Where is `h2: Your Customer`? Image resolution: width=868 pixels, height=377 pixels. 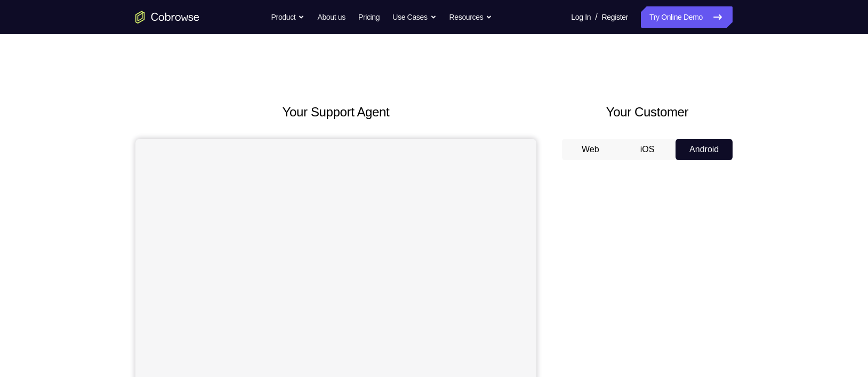
h2: Your Customer is located at coordinates (647, 112).